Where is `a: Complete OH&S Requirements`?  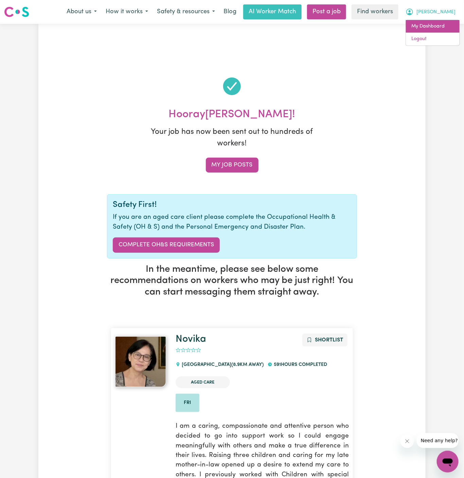
a: Complete OH&S Requirements is located at coordinates (166, 245).